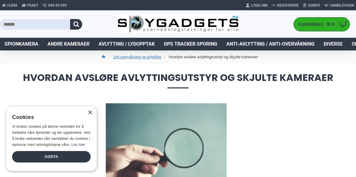 This screenshot has width=356, height=177. What do you see at coordinates (178, 24) in the screenshot?
I see `img: SpyGadgets.no` at bounding box center [178, 24].